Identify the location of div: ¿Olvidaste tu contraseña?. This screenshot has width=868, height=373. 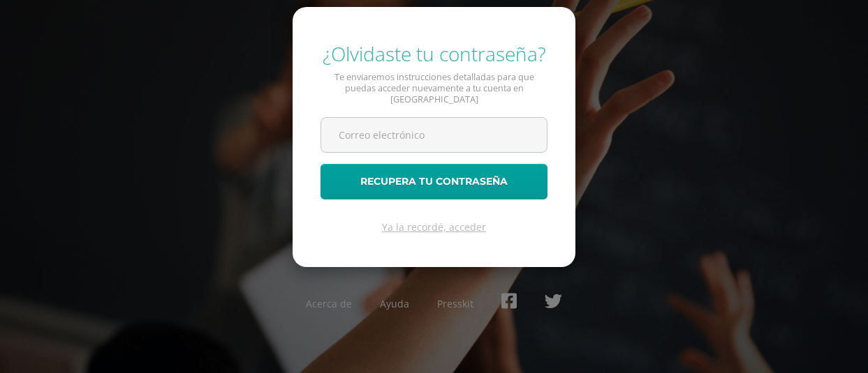
(433, 54).